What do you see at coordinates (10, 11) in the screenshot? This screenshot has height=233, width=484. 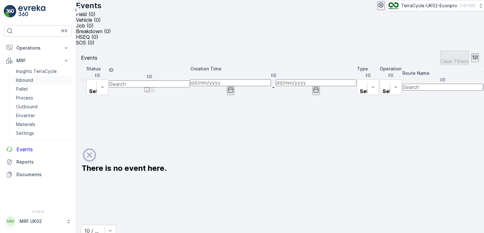 I see `img: logo` at bounding box center [10, 11].